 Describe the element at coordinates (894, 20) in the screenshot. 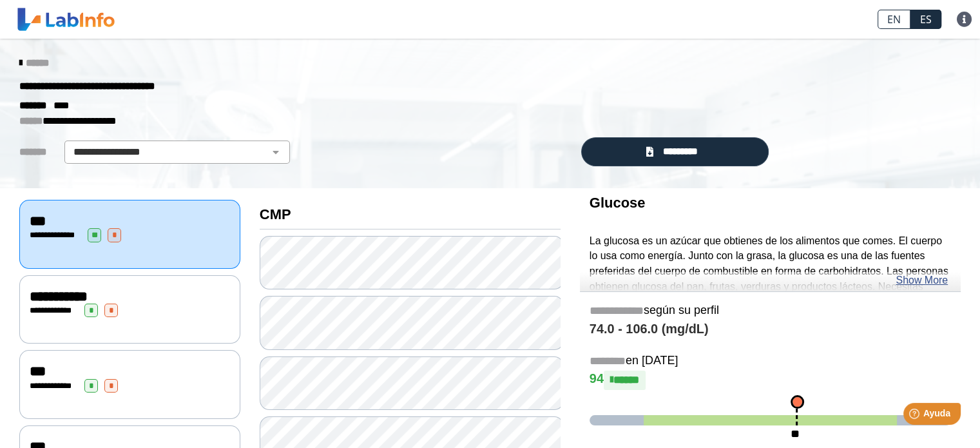

I see `a: EN` at that location.